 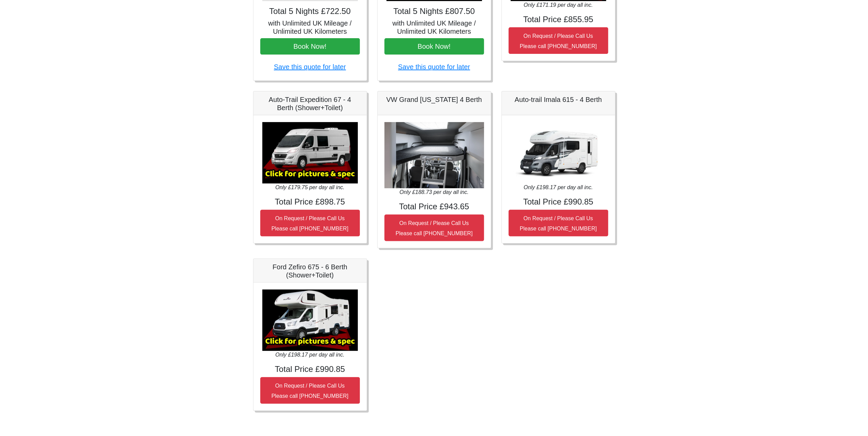 What do you see at coordinates (559, 153) in the screenshot?
I see `img: Auto-trail Imala 615 - 4 Berth` at bounding box center [559, 153].